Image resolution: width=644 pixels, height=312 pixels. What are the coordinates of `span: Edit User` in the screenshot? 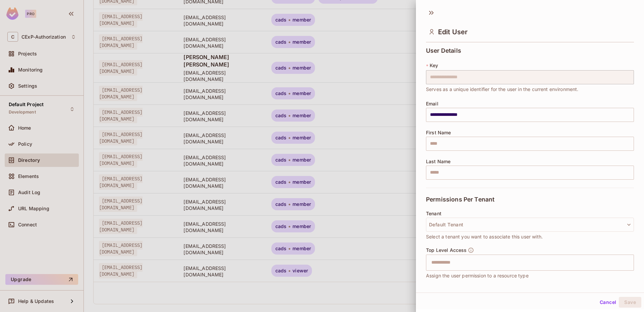 It's located at (453, 31).